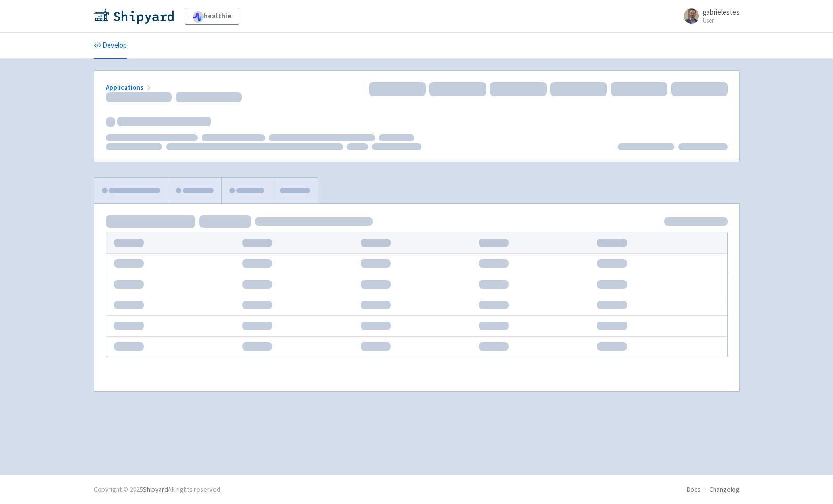 The height and width of the screenshot is (504, 833). What do you see at coordinates (134, 16) in the screenshot?
I see `img: Shipyard logo` at bounding box center [134, 16].